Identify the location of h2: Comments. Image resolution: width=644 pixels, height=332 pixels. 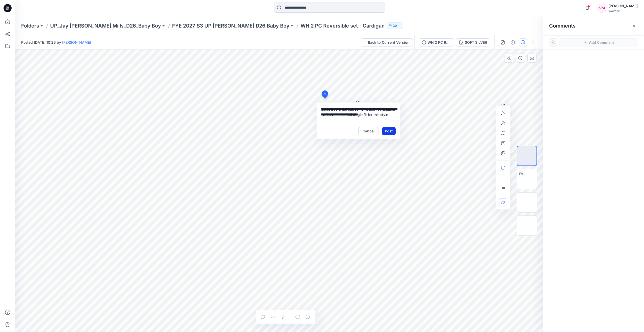
(562, 25).